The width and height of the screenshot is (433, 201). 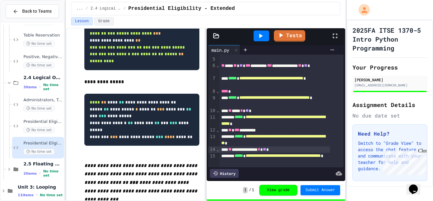 What do you see at coordinates (390, 115) in the screenshot?
I see `div: No due date set` at bounding box center [390, 115].